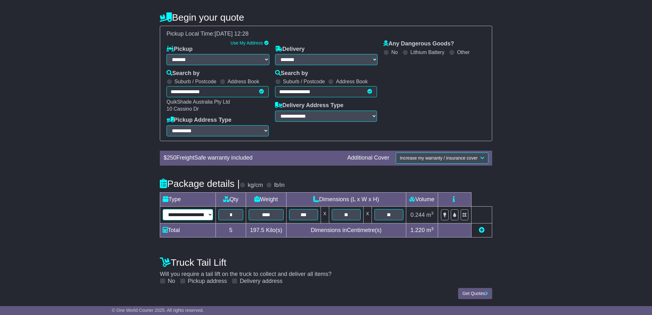 The width and height of the screenshot is (652, 315). What do you see at coordinates (252, 158) in the screenshot?
I see `div: $ FreightSafe warranty included` at bounding box center [252, 158].